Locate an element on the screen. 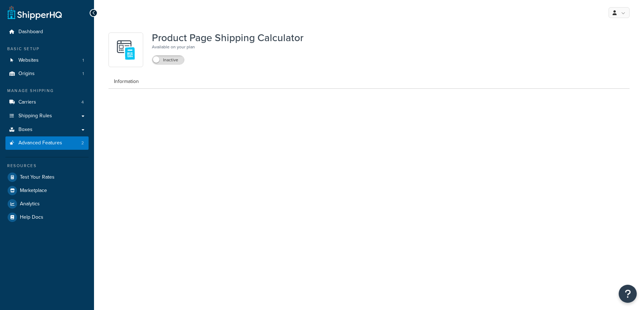  li: Test Your Rates is located at coordinates (47, 177).